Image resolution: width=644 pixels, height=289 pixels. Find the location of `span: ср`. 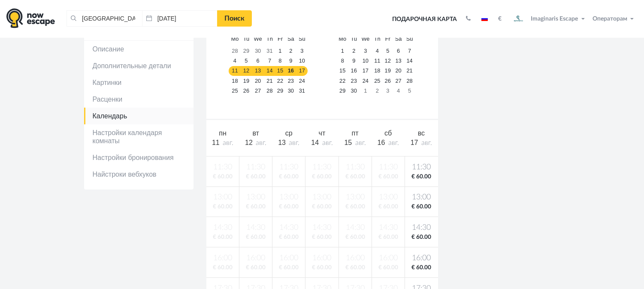

span: ср is located at coordinates (289, 133).